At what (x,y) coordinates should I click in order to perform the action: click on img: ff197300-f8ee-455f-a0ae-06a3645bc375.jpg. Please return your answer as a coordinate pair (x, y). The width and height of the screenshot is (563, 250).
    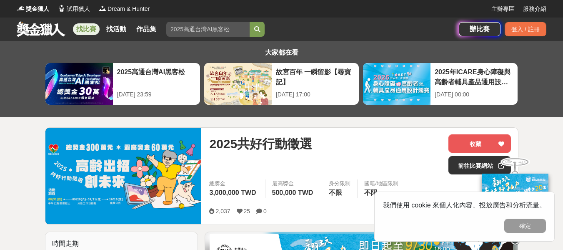
    Looking at the image, I should click on (515, 201).